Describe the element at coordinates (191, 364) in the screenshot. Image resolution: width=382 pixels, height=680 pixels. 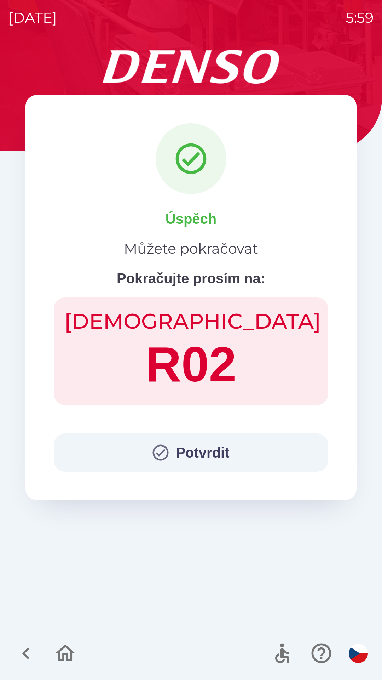
I see `h1: R02` at that location.